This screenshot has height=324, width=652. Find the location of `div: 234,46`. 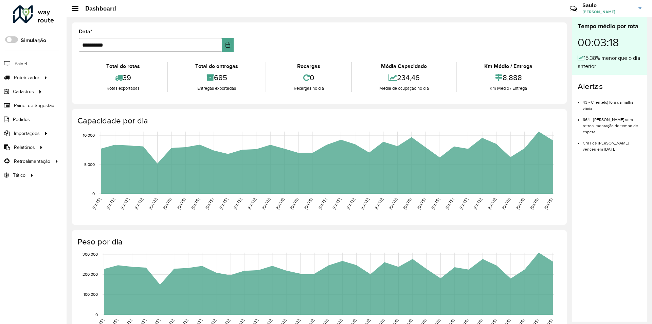

div: 234,46 is located at coordinates (404, 77).